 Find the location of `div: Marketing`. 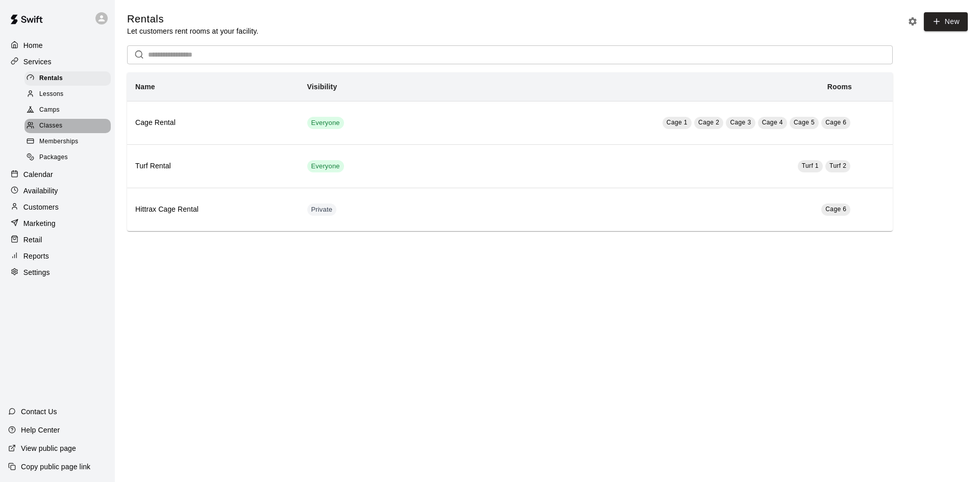

div: Marketing is located at coordinates (57, 223).